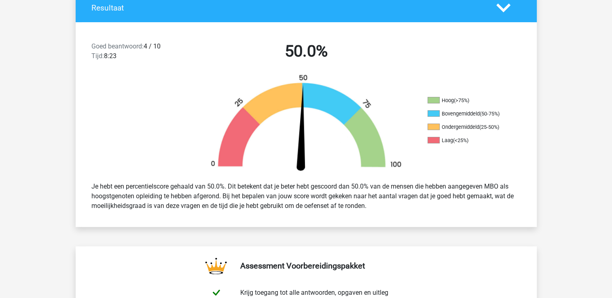 This screenshot has height=298, width=612. Describe the element at coordinates (306, 197) in the screenshot. I see `div: Je hebt een percentielscore gehaald van 50.0%. Dit betekent dat je beter hebt gescoord dan 50.0% ...` at that location.